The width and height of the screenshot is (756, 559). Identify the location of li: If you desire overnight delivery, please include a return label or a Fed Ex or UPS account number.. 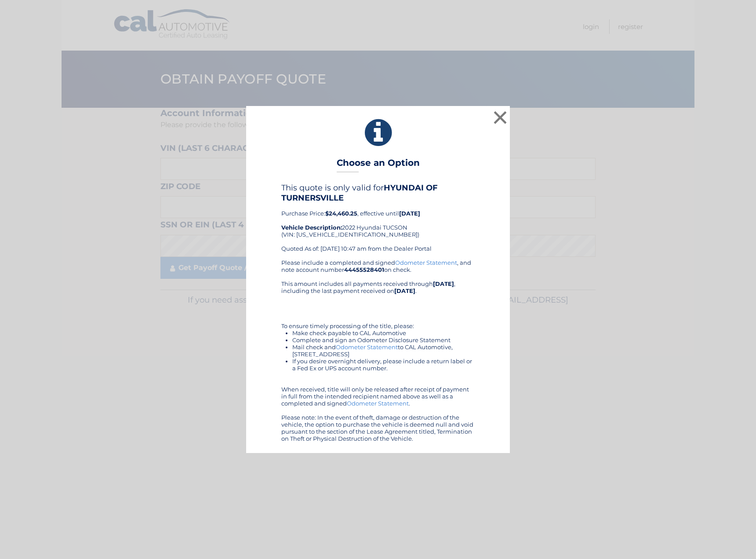
(383, 364).